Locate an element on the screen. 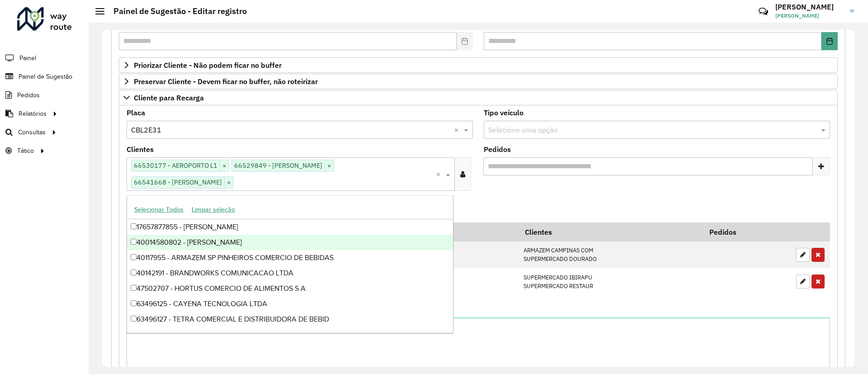 This screenshot has height=374, width=868. div: 66500007 - BAR E LANCHONETE FUK is located at coordinates (290, 334).